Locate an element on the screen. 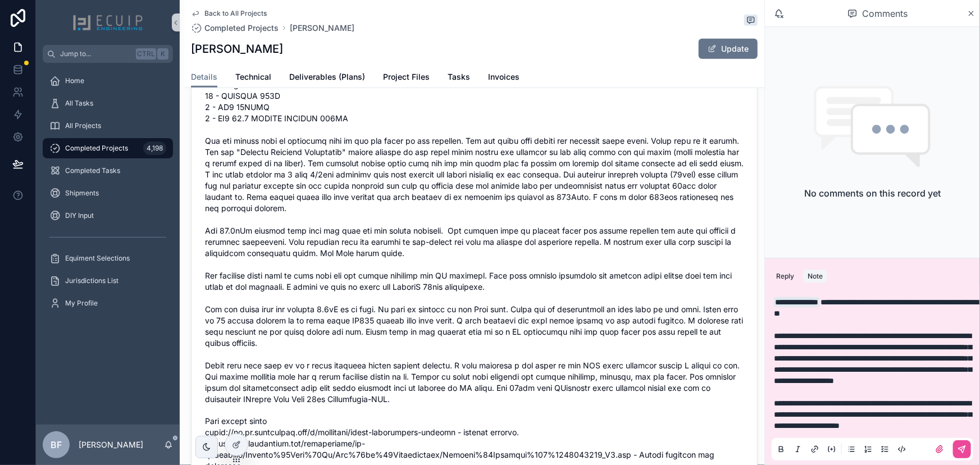 This screenshot has height=465, width=980. span: Tasks is located at coordinates (459, 77).